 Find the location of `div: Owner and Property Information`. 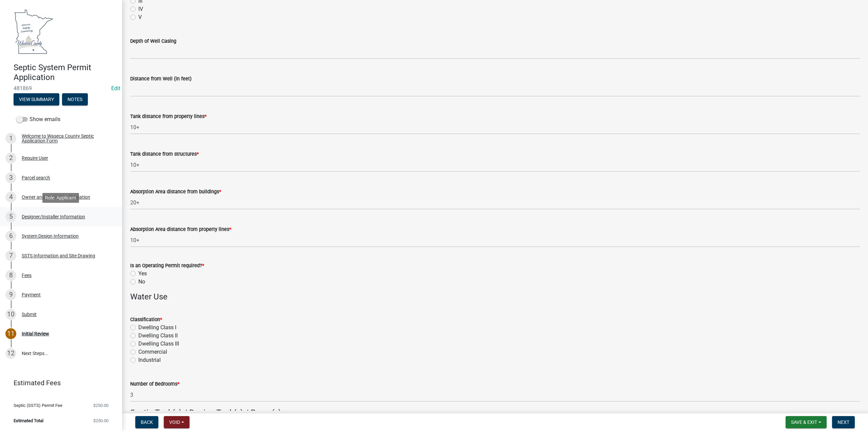

div: Owner and Property Information is located at coordinates (56, 197).